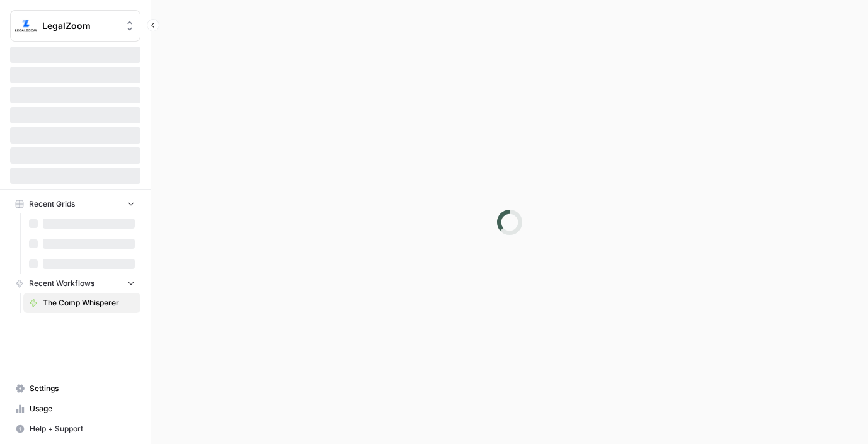 Image resolution: width=868 pixels, height=444 pixels. Describe the element at coordinates (62, 284) in the screenshot. I see `span: Recent Workflows` at that location.